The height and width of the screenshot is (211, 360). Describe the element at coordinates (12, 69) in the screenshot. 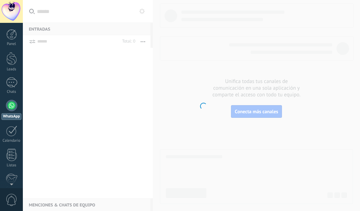

I see `div: Leads` at that location.